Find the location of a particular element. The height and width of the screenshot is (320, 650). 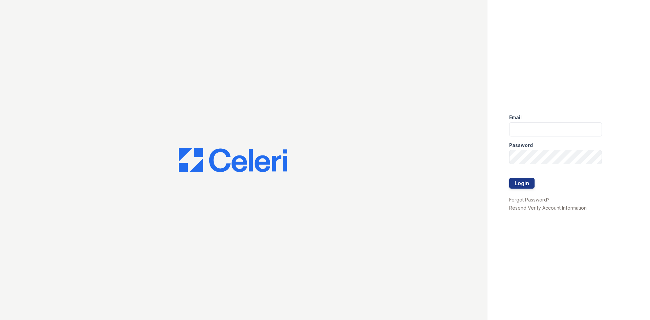

button: Login is located at coordinates (521, 183).